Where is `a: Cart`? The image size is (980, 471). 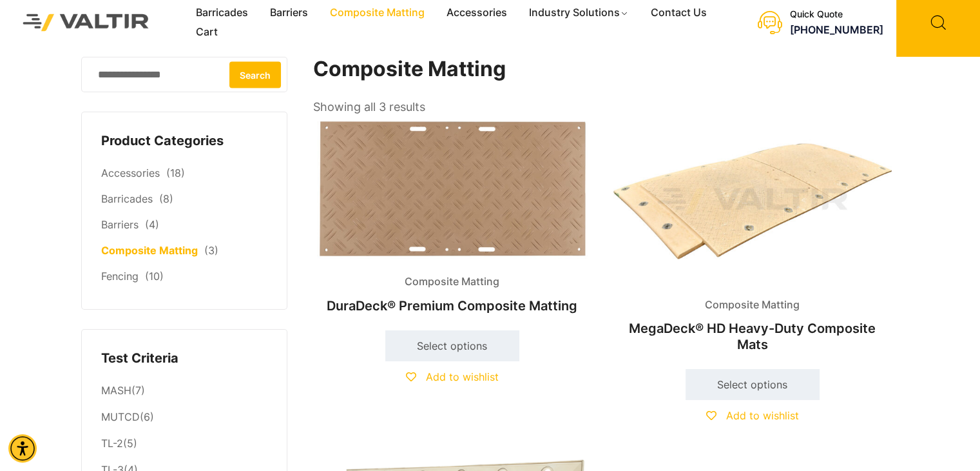 a: Cart is located at coordinates (207, 32).